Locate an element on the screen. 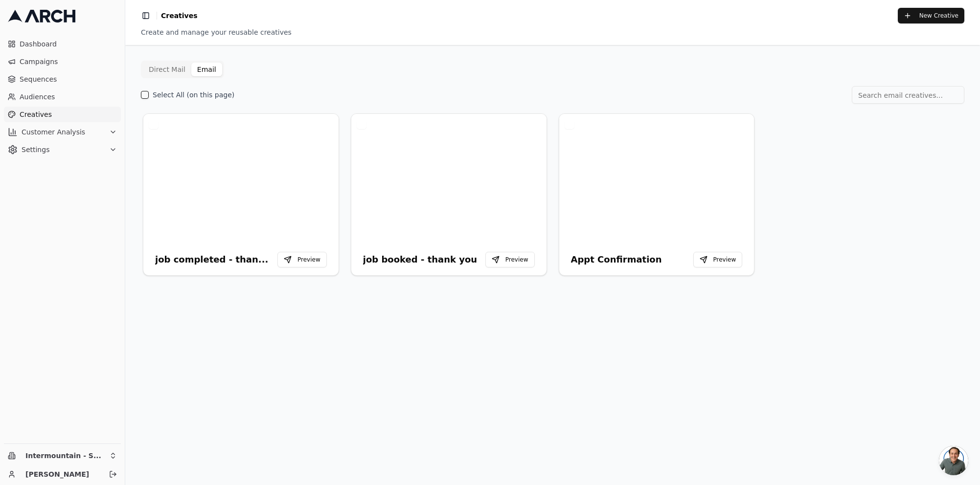 The image size is (980, 485). h3: Appt Confirmation is located at coordinates (610, 259).